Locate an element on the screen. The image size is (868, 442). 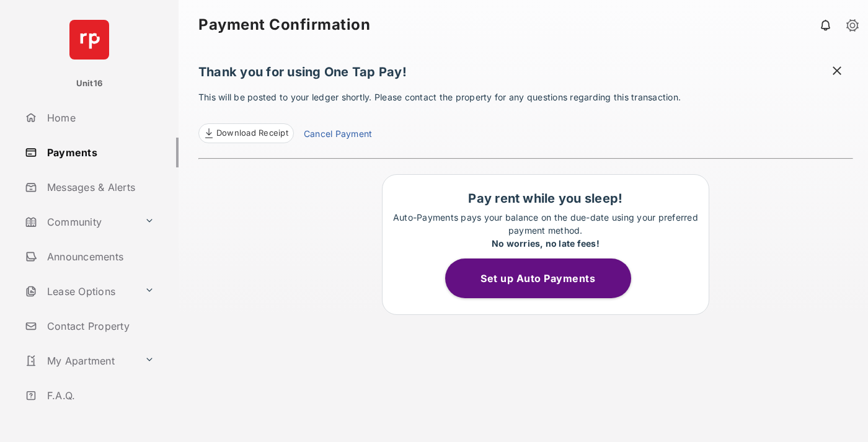
a: Announcements is located at coordinates (99, 257).